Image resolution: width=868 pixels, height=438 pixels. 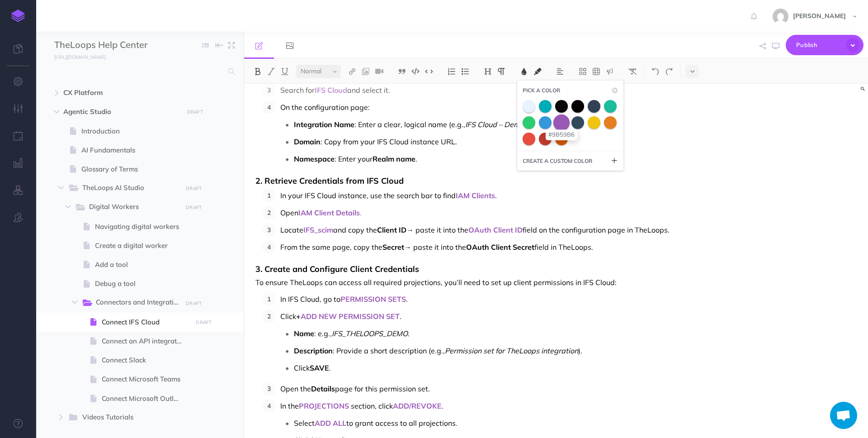 I want to click on span: : e.g.,, so click(x=323, y=333).